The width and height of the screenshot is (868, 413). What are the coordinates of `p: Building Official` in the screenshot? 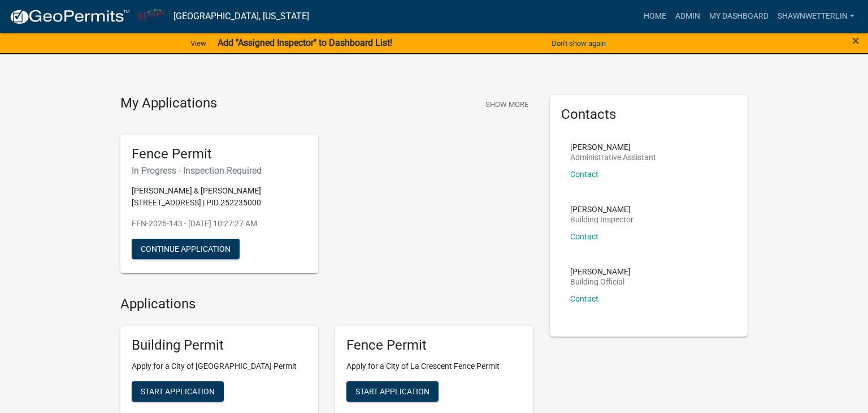 It's located at (600, 281).